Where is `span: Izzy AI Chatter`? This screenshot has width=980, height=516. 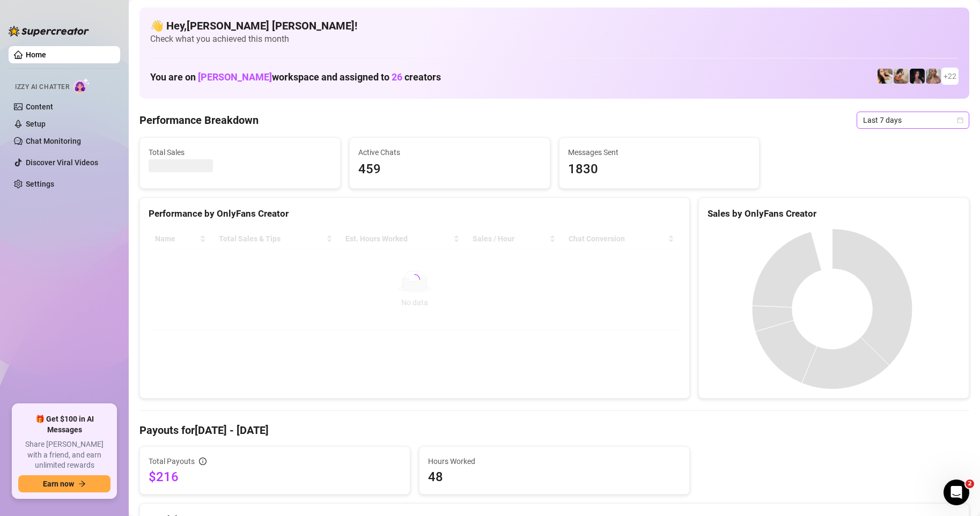
span: Izzy AI Chatter is located at coordinates (42, 87).